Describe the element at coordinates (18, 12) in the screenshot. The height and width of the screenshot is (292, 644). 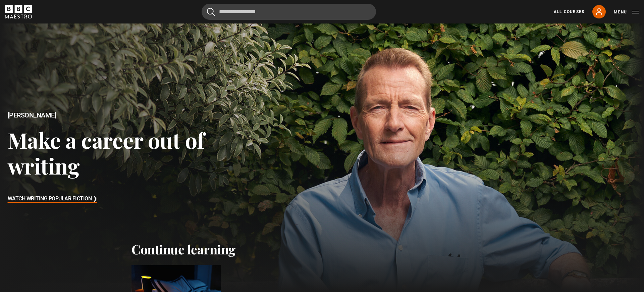
I see `svg: BBC Maestro` at that location.